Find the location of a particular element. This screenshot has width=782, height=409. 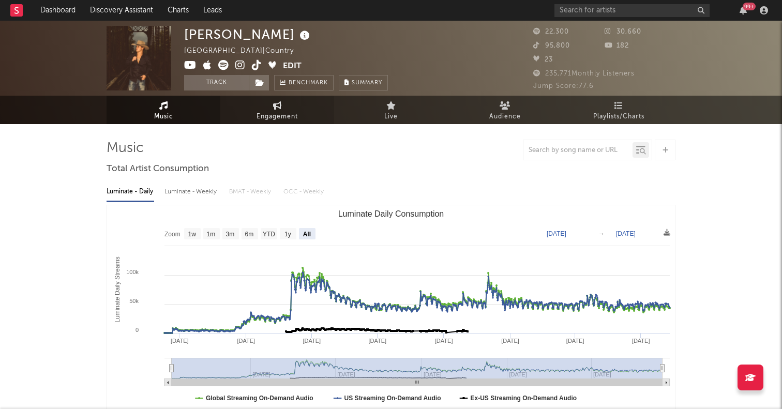

text: All is located at coordinates (307, 234).